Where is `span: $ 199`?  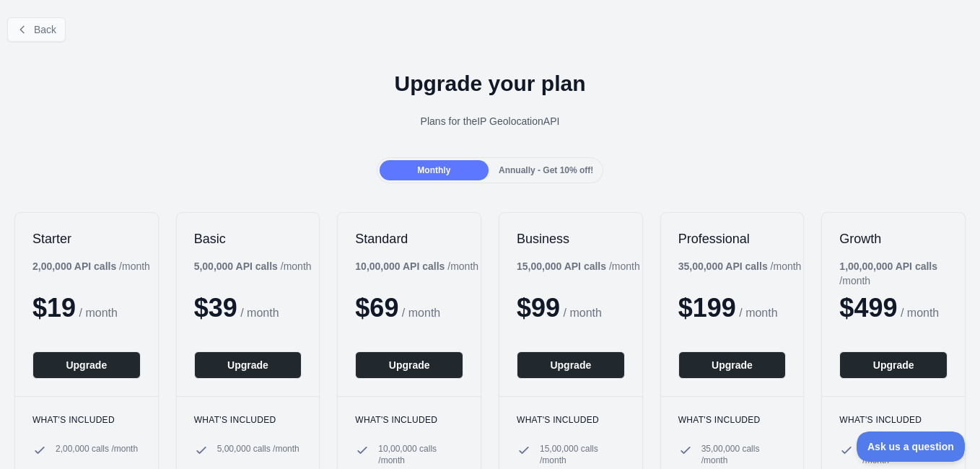
span: $ 199 is located at coordinates (707, 308).